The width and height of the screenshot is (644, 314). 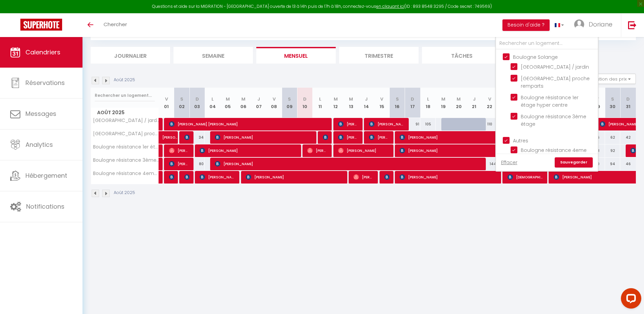 I want to click on img: logout, so click(x=632, y=25).